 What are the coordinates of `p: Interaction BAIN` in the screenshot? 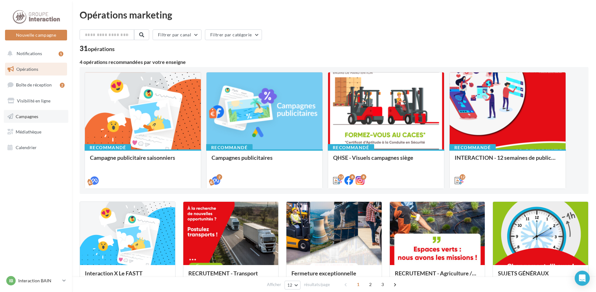 It's located at (39, 281).